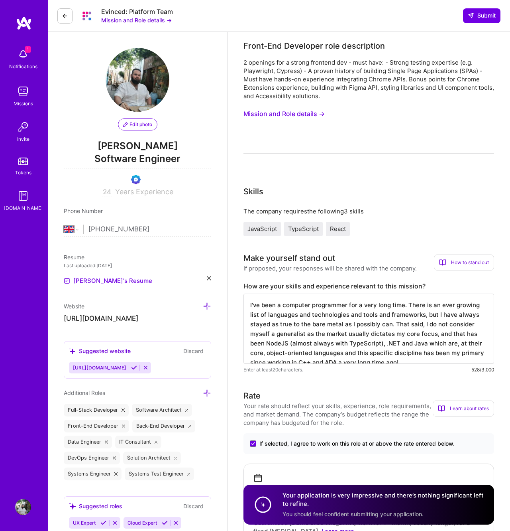 This screenshot has width=510, height=531. Describe the element at coordinates (74, 257) in the screenshot. I see `span: Resume` at that location.